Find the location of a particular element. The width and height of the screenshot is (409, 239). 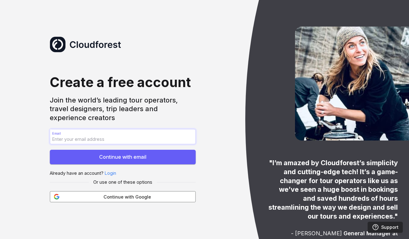

span: Continue with Google is located at coordinates (127, 197).